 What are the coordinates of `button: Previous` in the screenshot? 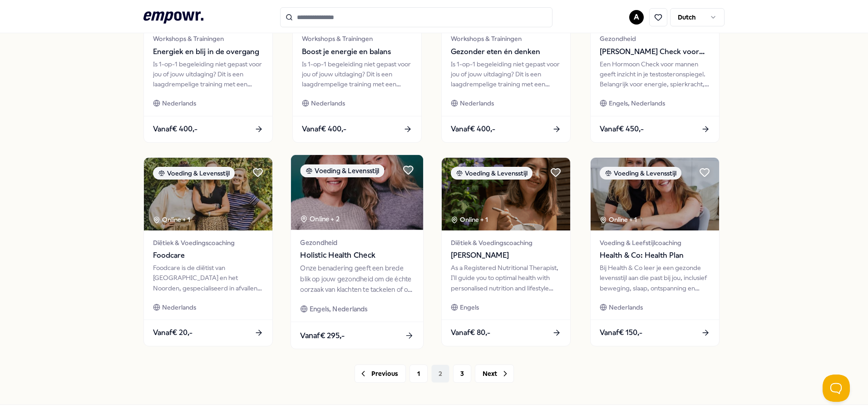 It's located at (380, 373).